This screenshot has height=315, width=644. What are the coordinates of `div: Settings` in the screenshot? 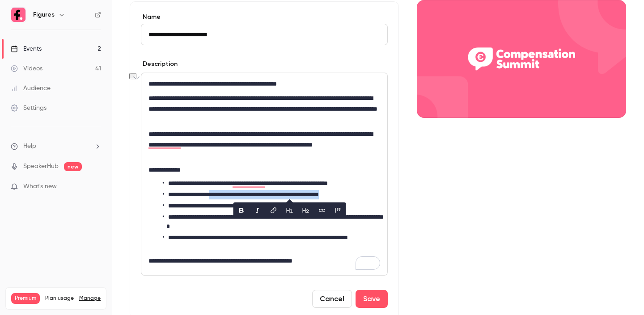 It's located at (28, 108).